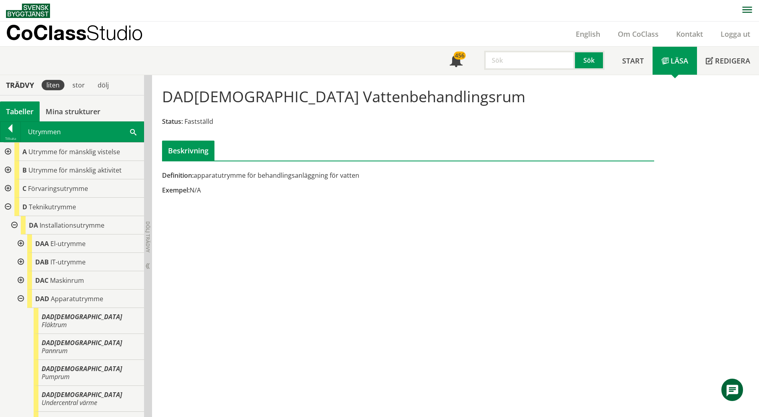 The width and height of the screenshot is (759, 417). What do you see at coordinates (172, 122) in the screenshot?
I see `span: Status:` at bounding box center [172, 122].